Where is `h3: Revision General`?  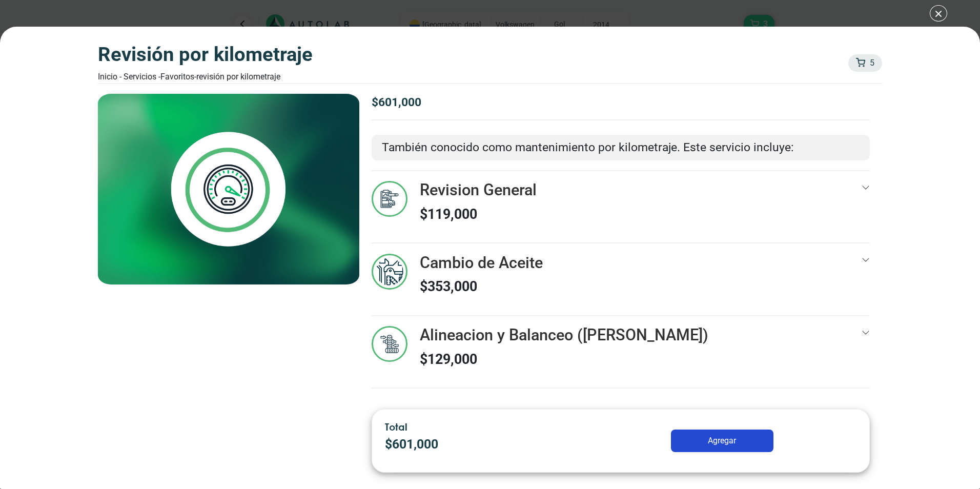
h3: Revision General is located at coordinates (478, 190).